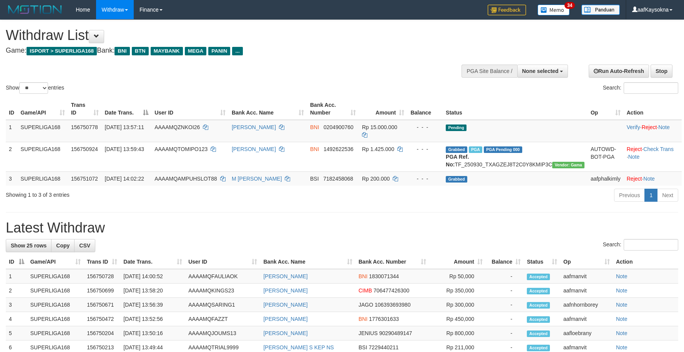  I want to click on td: 156750671, so click(102, 305).